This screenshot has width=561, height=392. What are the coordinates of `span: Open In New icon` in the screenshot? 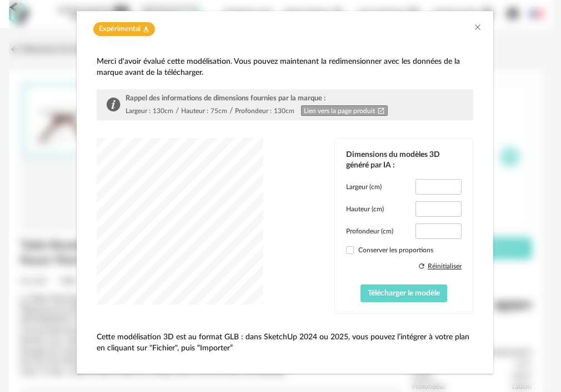 It's located at (381, 111).